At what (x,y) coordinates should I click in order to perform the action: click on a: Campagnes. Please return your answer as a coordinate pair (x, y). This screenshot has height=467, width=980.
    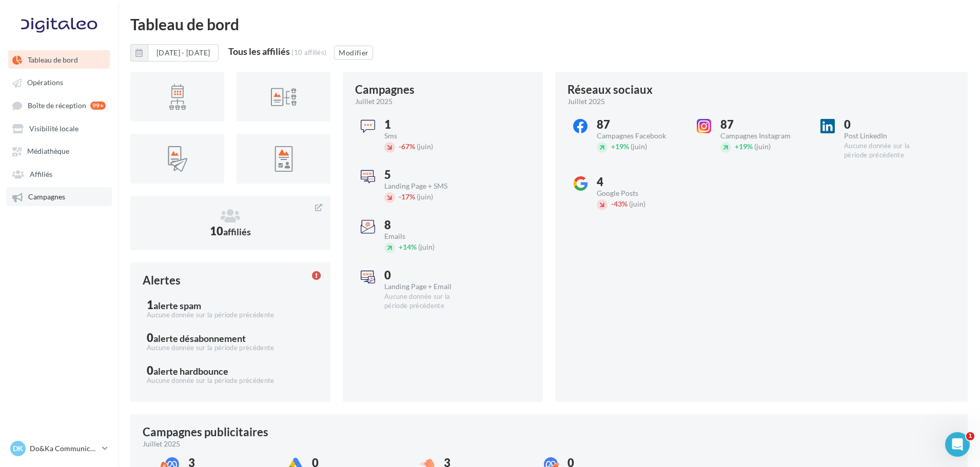
    Looking at the image, I should click on (59, 197).